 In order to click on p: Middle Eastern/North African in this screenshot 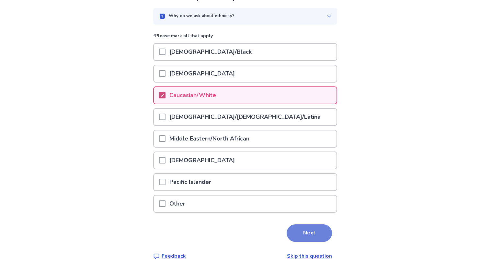, I will do `click(209, 138)`.